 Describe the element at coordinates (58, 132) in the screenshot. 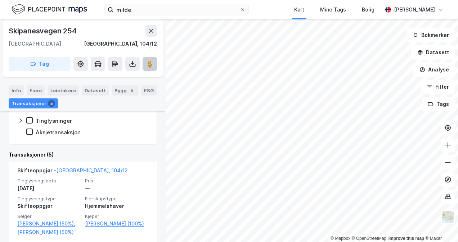

I see `div: Aksjetransaksjon` at that location.